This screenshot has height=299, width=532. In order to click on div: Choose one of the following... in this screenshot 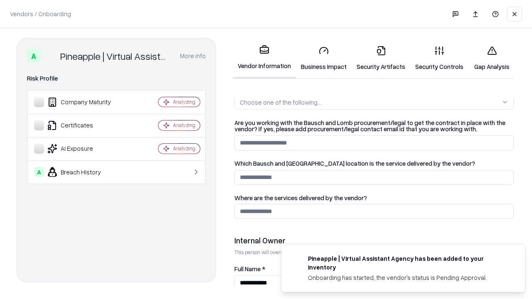, I will do `click(281, 102)`.